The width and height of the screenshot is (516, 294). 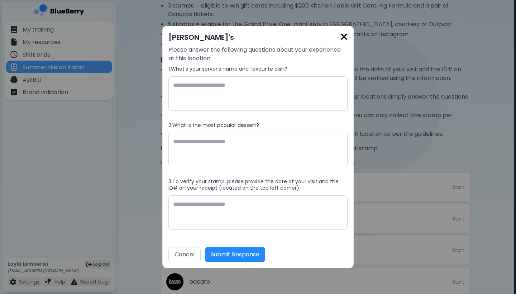 I want to click on button: Submit Response, so click(x=235, y=254).